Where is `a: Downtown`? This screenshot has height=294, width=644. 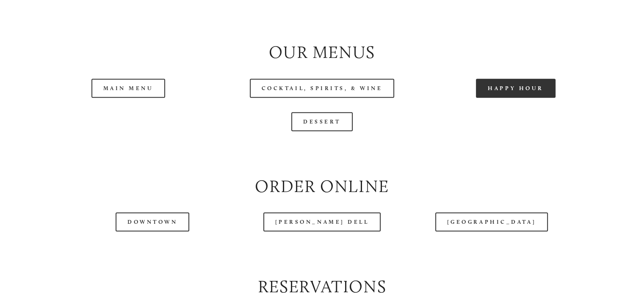 a: Downtown is located at coordinates (152, 221).